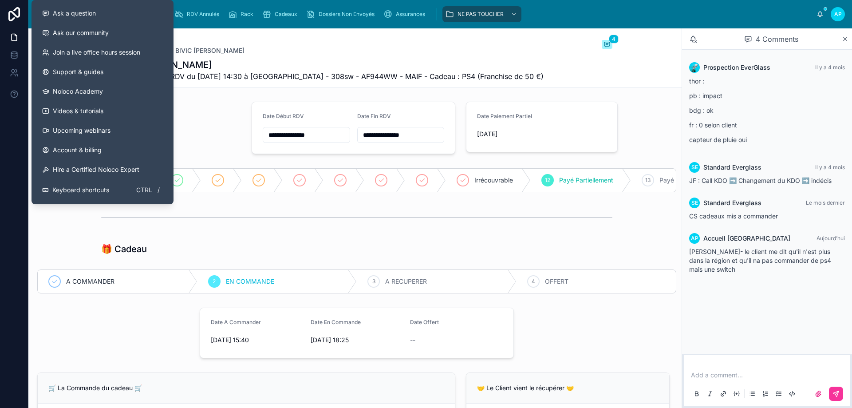 This screenshot has height=408, width=852. I want to click on p: pb : impact, so click(767, 95).